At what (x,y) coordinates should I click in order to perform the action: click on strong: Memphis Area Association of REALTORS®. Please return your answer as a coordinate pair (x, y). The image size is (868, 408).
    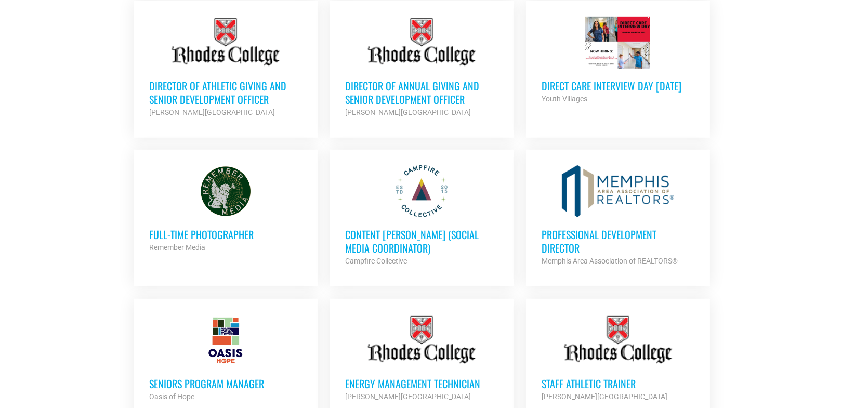
    Looking at the image, I should click on (610, 261).